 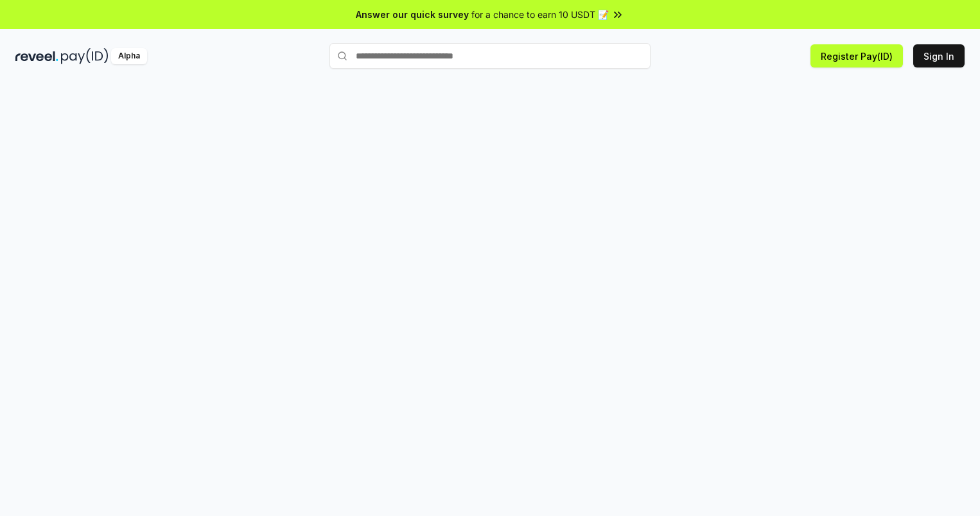 I want to click on div: Alpha, so click(x=129, y=56).